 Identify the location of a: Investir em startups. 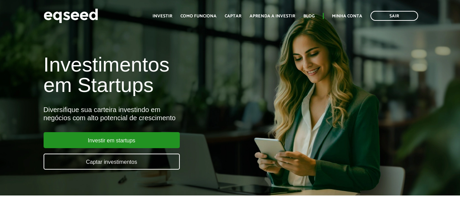
(112, 140).